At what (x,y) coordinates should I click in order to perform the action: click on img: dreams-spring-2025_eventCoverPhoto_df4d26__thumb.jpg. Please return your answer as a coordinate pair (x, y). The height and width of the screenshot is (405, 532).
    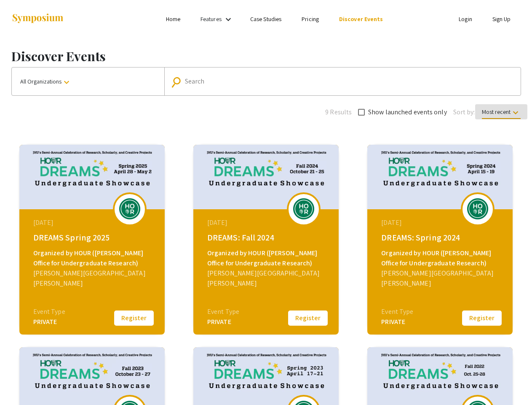
    Looking at the image, I should click on (92, 177).